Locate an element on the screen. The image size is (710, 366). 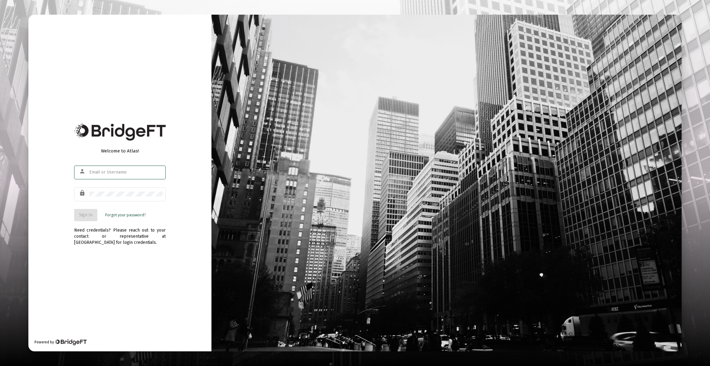
div: Welcome to Atlas! is located at coordinates (120, 151).